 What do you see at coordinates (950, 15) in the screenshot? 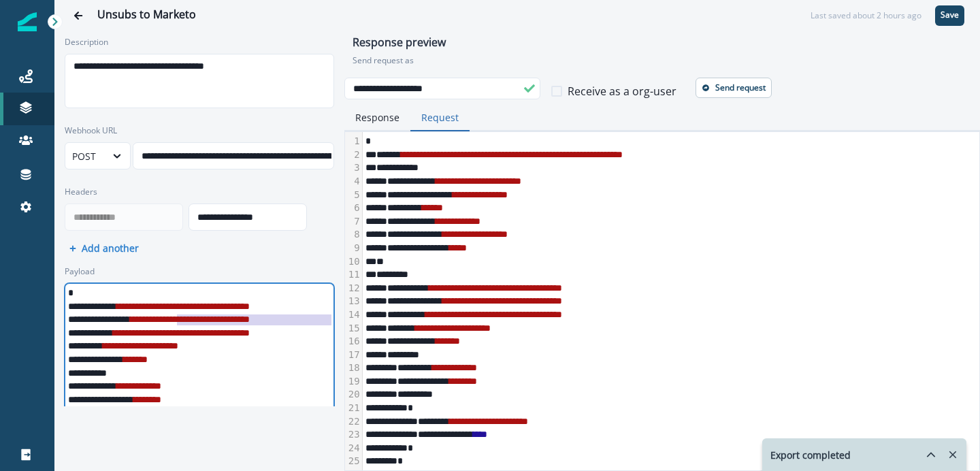
I see `p: Save` at bounding box center [950, 15].